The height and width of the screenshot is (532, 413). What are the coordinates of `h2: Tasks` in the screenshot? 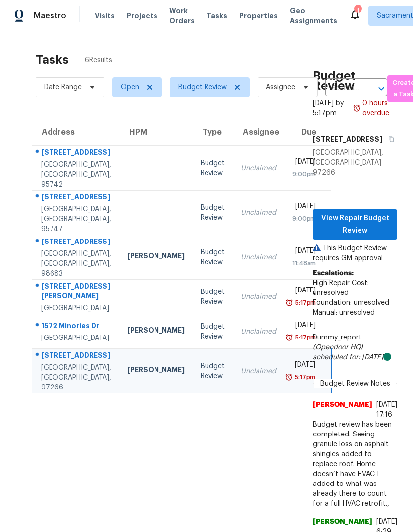 It's located at (52, 60).